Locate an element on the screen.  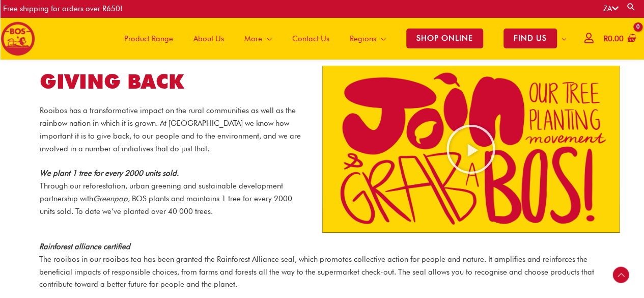
nav: Site Navigation is located at coordinates (342, 38).